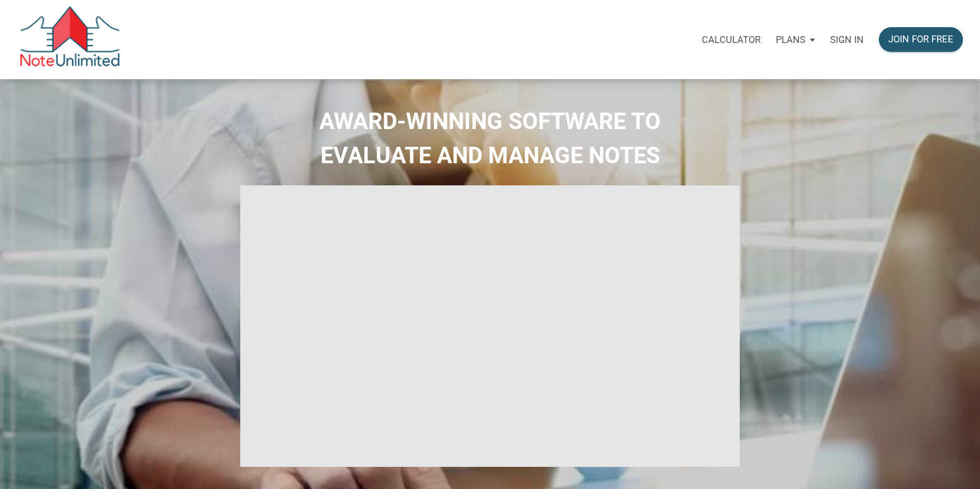 The image size is (980, 489). I want to click on button: Plans, so click(796, 40).